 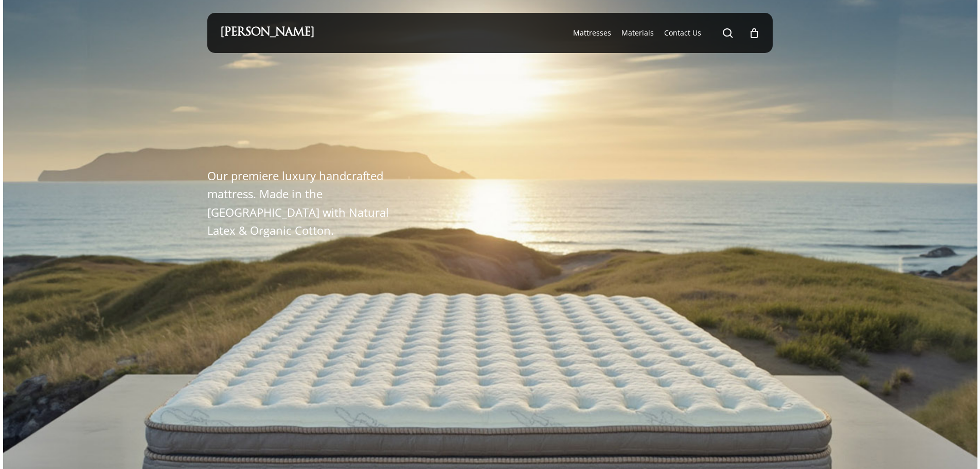 What do you see at coordinates (664, 33) in the screenshot?
I see `nav: Main Menu` at bounding box center [664, 33].